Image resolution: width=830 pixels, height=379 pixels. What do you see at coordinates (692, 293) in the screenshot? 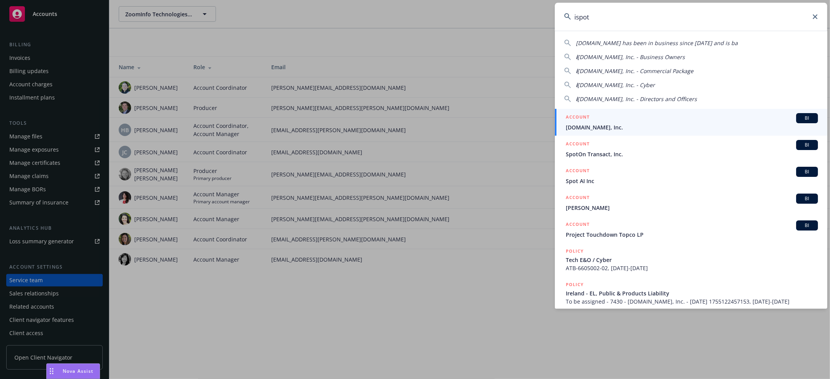
I see `span: Ireland - EL, Public & Products Liability` at bounding box center [692, 293].